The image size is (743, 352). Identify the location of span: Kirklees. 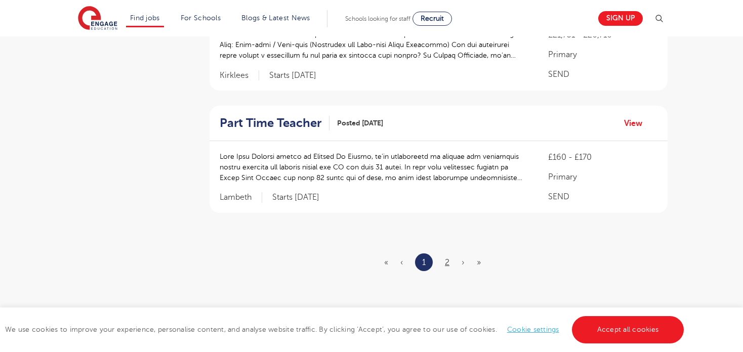
(239, 75).